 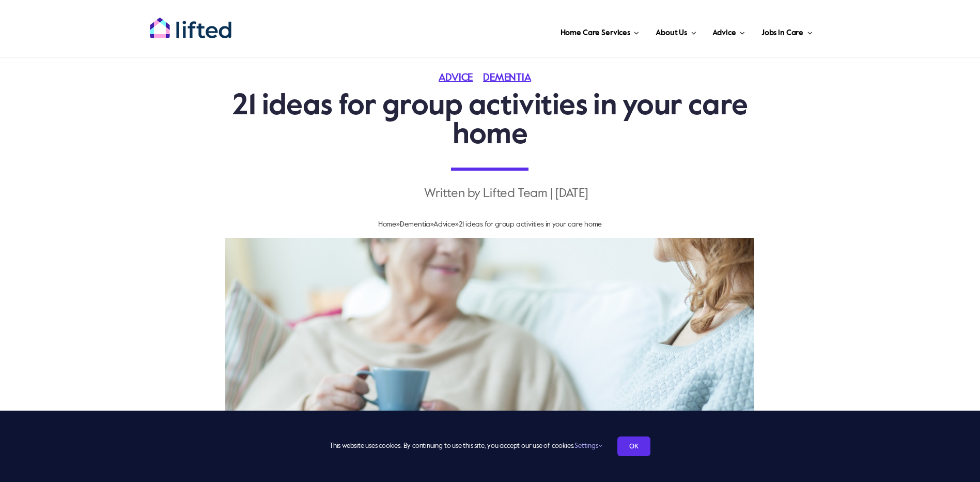 What do you see at coordinates (596, 33) in the screenshot?
I see `span: Home Care Services` at bounding box center [596, 33].